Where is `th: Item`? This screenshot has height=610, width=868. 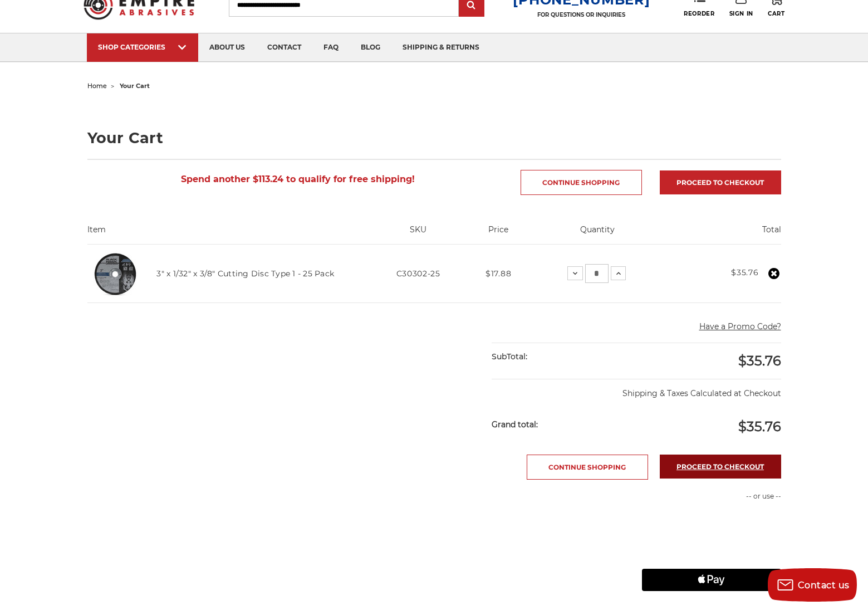 th: Item is located at coordinates (228, 234).